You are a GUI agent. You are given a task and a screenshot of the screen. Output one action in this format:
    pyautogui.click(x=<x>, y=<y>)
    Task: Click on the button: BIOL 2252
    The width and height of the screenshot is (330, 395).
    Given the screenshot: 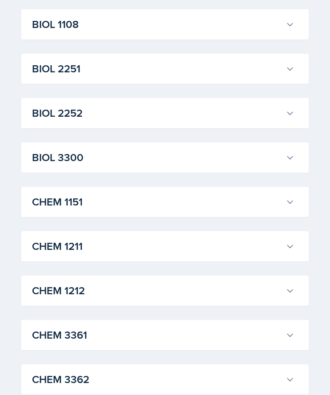 What is the action you would take?
    pyautogui.click(x=163, y=113)
    